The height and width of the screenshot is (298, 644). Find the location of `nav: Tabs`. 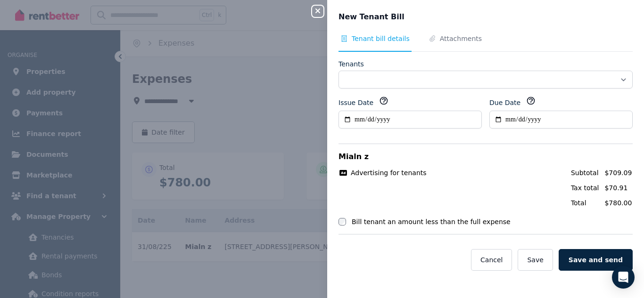

nav: Tabs is located at coordinates (486, 43).